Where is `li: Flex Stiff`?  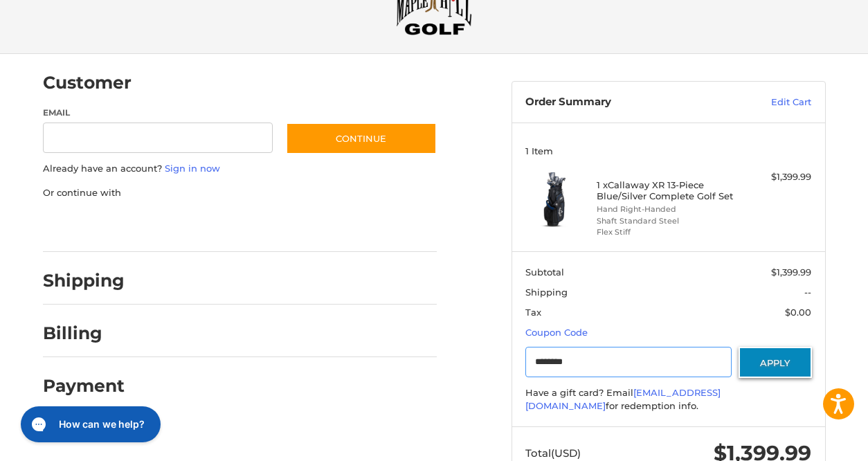
li: Flex Stiff is located at coordinates (667, 232).